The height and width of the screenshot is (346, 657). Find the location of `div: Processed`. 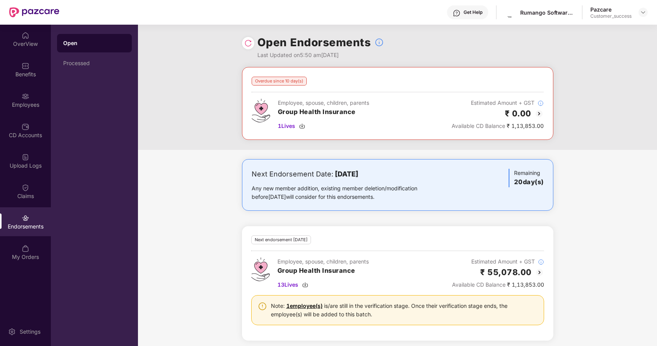

div: Processed is located at coordinates (94, 63).